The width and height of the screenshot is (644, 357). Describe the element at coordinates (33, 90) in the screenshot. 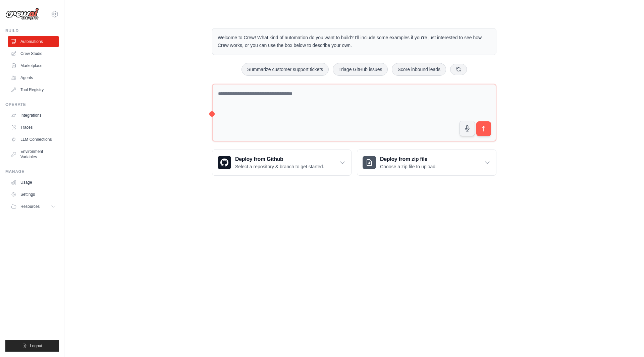

I see `a: Tool Registry` at that location.